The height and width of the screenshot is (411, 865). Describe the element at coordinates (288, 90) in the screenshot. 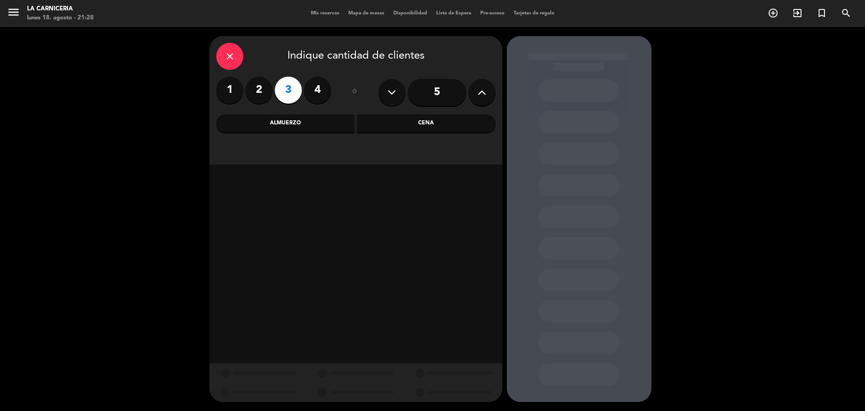

I see `label: 3` at that location.